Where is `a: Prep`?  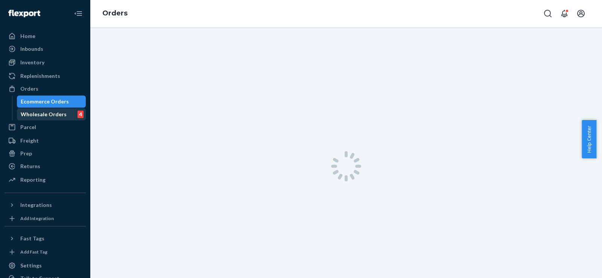 a: Prep is located at coordinates (45, 154).